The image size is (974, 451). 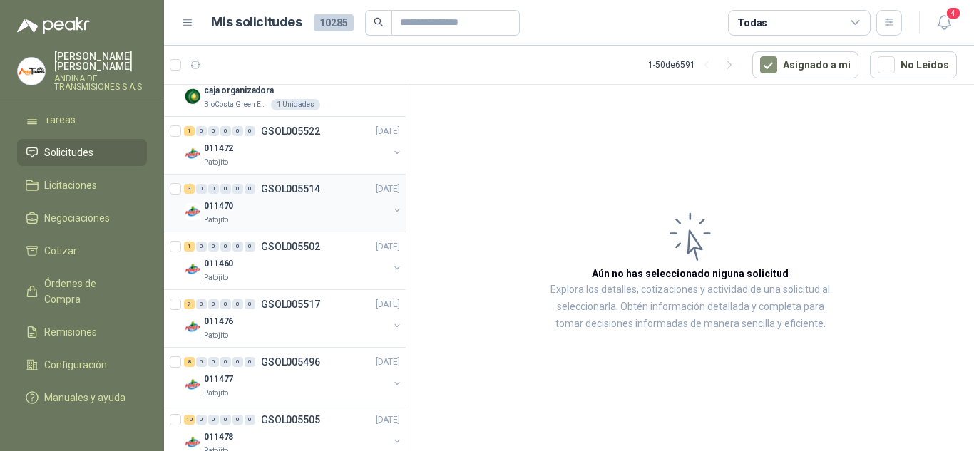 I want to click on p: GSOL005496, so click(x=290, y=362).